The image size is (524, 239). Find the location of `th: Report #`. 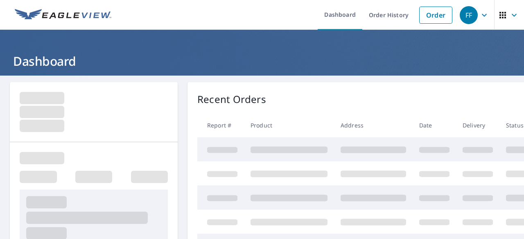

th: Report # is located at coordinates (221, 125).